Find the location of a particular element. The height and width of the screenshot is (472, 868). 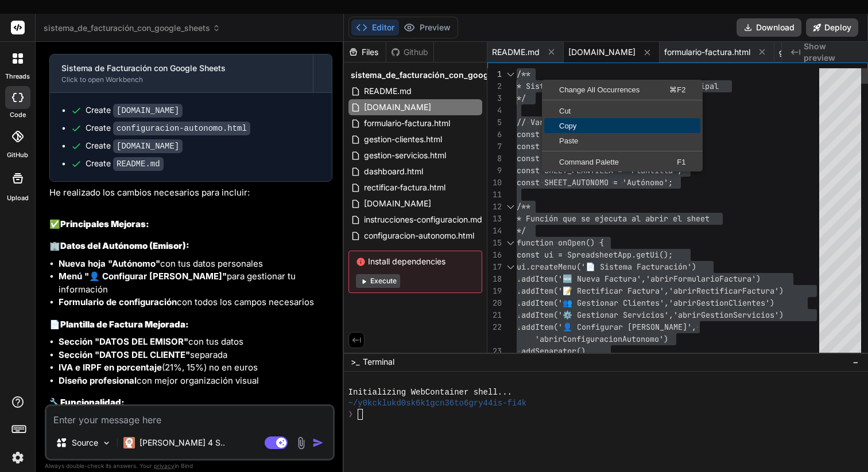

div: Click to open Workbench is located at coordinates (181, 80).